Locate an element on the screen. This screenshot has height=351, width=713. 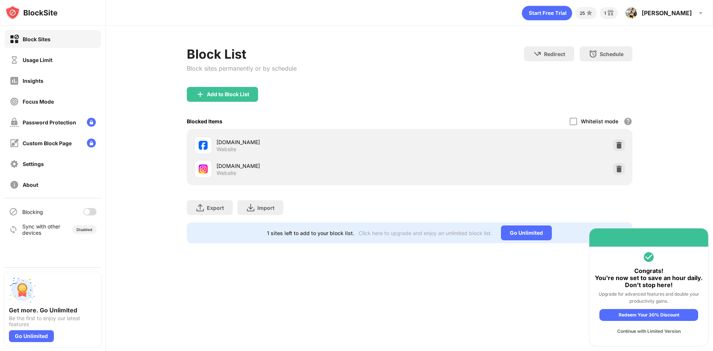
img: insights-off.svg is located at coordinates (14, 81).